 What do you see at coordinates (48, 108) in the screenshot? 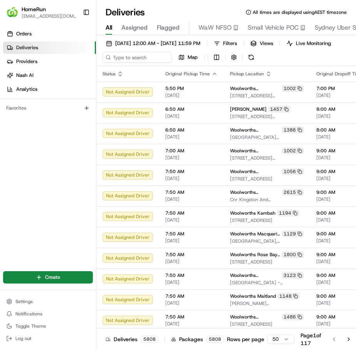
I see `div: Favorites` at bounding box center [48, 108].